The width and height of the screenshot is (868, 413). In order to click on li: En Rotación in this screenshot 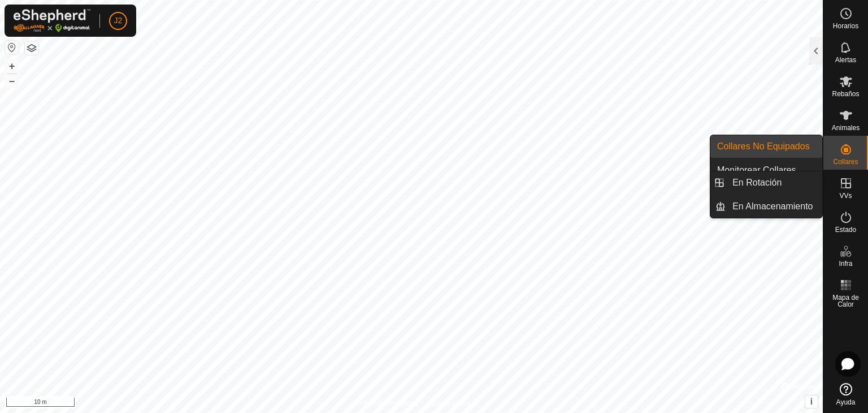, I will do `click(767, 183)`.